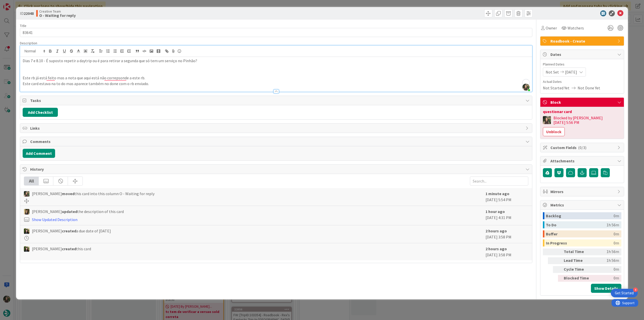 Image resolution: width=644 pixels, height=320 pixels. I want to click on input: Search..., so click(499, 181).